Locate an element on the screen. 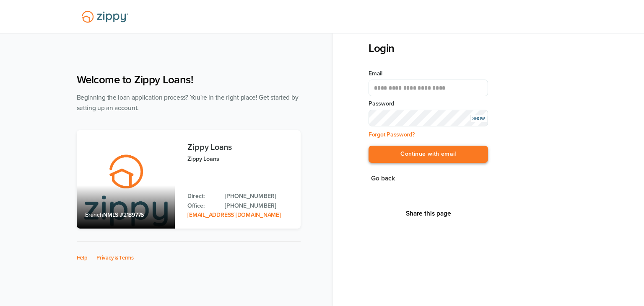 This screenshot has width=644, height=306. a: Privacy & Terms is located at coordinates (115, 258).